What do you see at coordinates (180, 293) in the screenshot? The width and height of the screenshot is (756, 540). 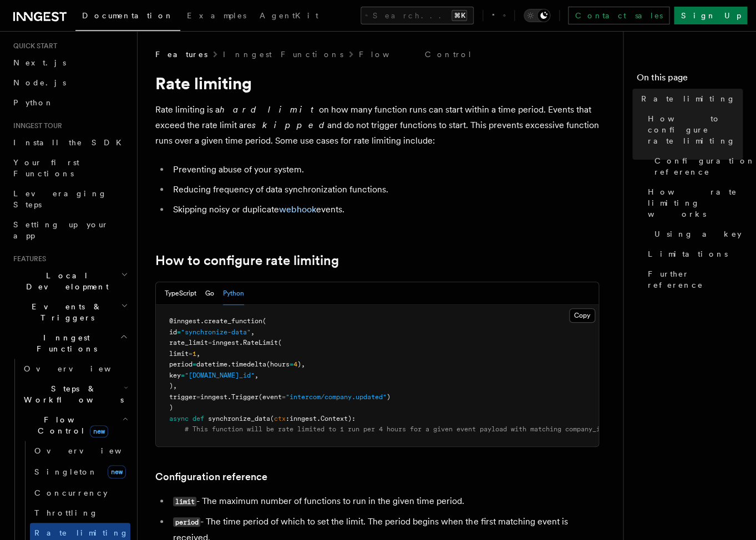 I see `button: TypeScript` at bounding box center [180, 293].